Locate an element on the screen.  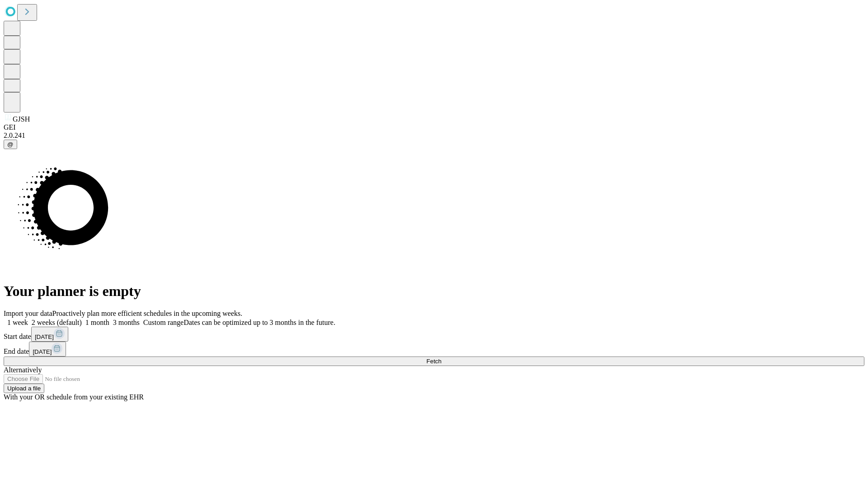
span: 1 month is located at coordinates (97, 322).